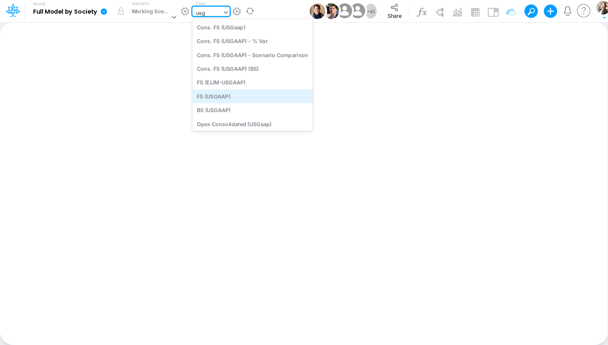  I want to click on a: Notifications, so click(567, 11).